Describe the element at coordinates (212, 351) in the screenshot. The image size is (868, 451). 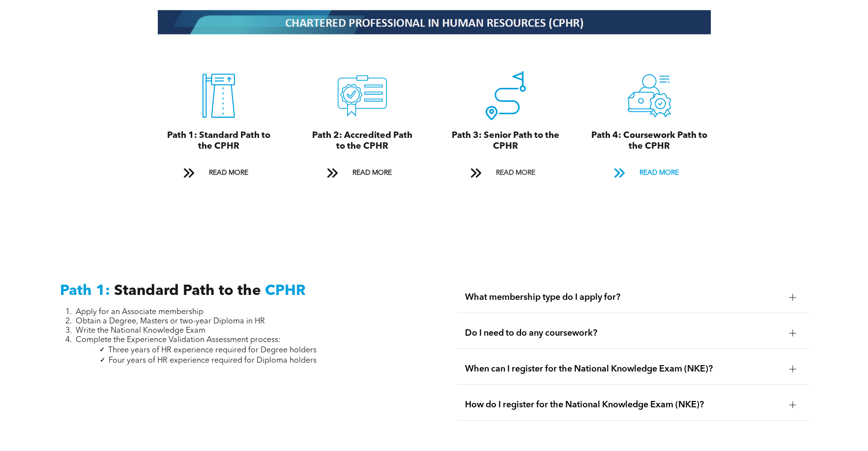
I see `span: Three years of HR experience required for Degree holders` at that location.